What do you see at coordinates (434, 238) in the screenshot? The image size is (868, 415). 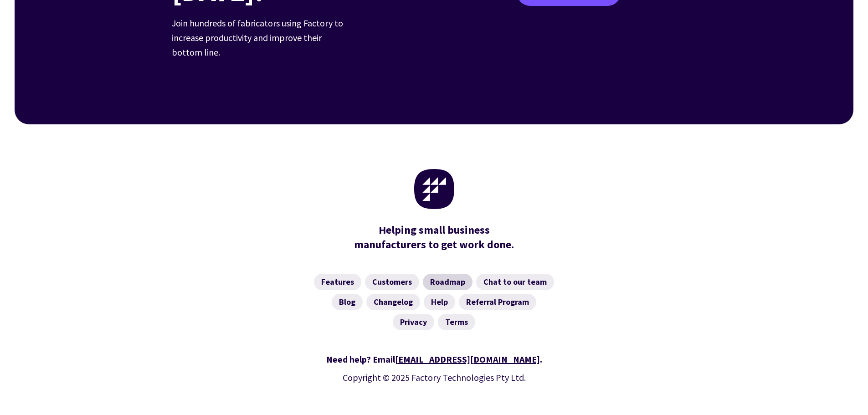 I see `div: manufacturers to get work done.` at bounding box center [434, 238].